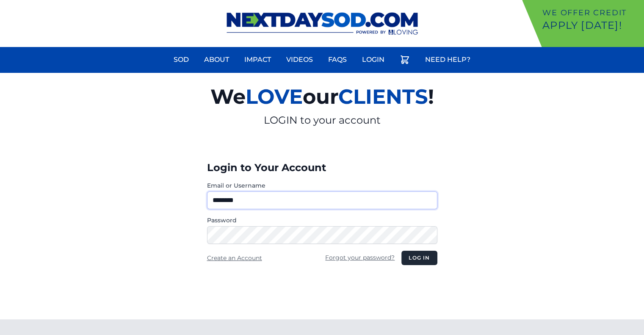 This screenshot has height=335, width=644. What do you see at coordinates (383, 97) in the screenshot?
I see `span: CLIENTS` at bounding box center [383, 97].